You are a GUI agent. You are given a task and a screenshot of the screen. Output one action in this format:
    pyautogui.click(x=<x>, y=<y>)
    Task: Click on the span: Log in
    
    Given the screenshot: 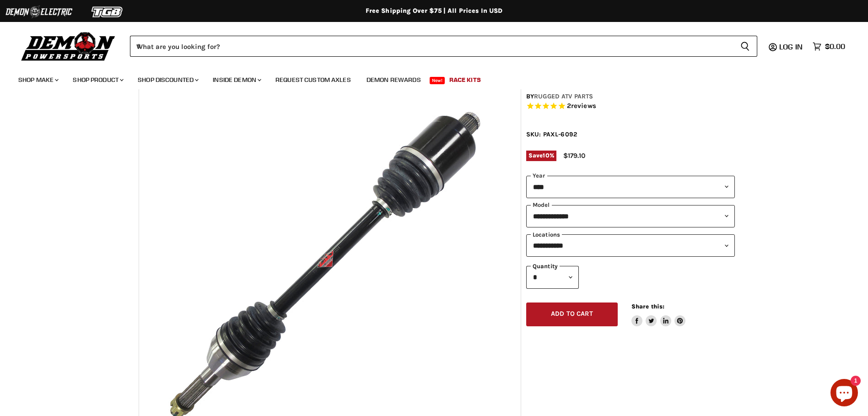 What is the action you would take?
    pyautogui.click(x=791, y=47)
    